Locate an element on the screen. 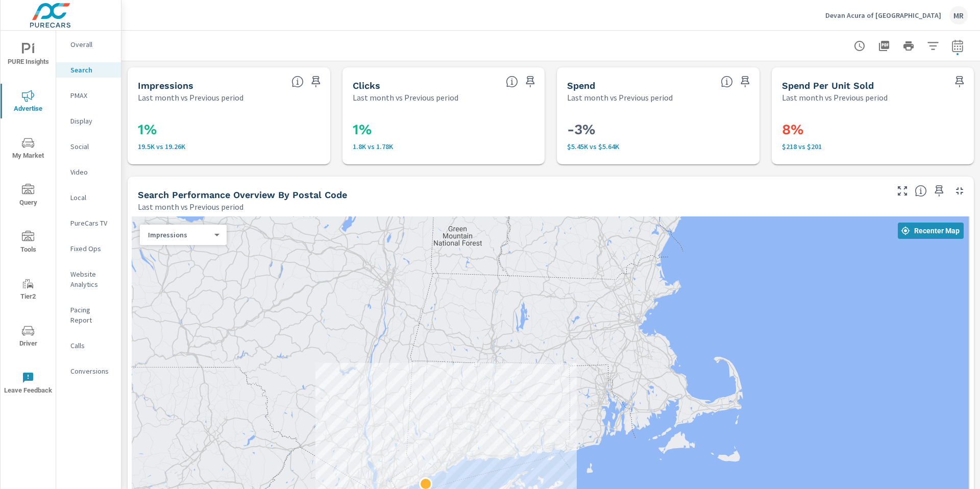 The width and height of the screenshot is (980, 489). div: Impressions is located at coordinates (179, 235).